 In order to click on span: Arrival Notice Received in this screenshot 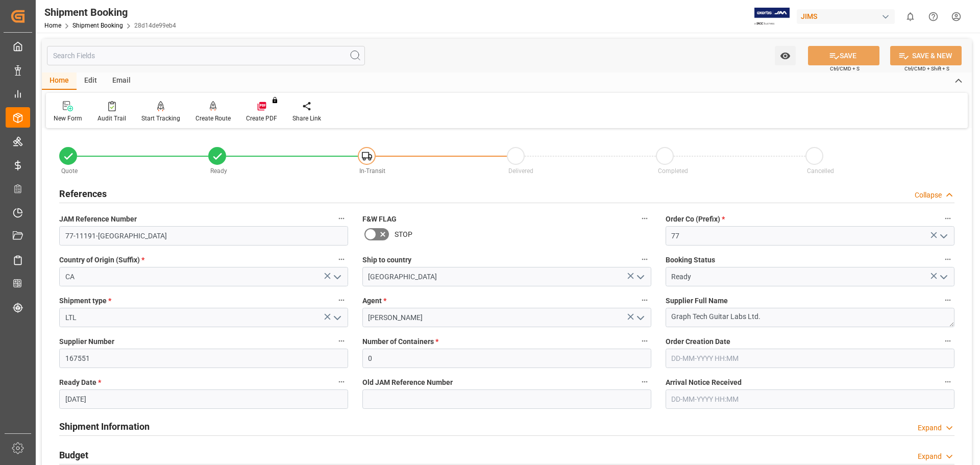, I will do `click(704, 383)`.